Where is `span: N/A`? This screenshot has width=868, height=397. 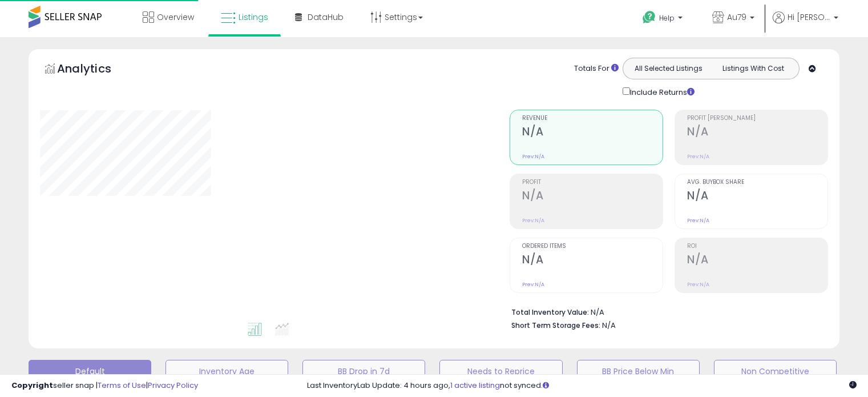
span: N/A is located at coordinates (609, 325).